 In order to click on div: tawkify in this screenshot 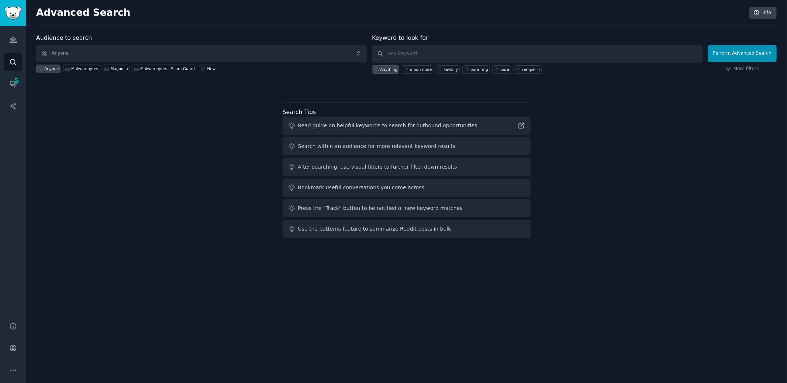, I will do `click(451, 69)`.